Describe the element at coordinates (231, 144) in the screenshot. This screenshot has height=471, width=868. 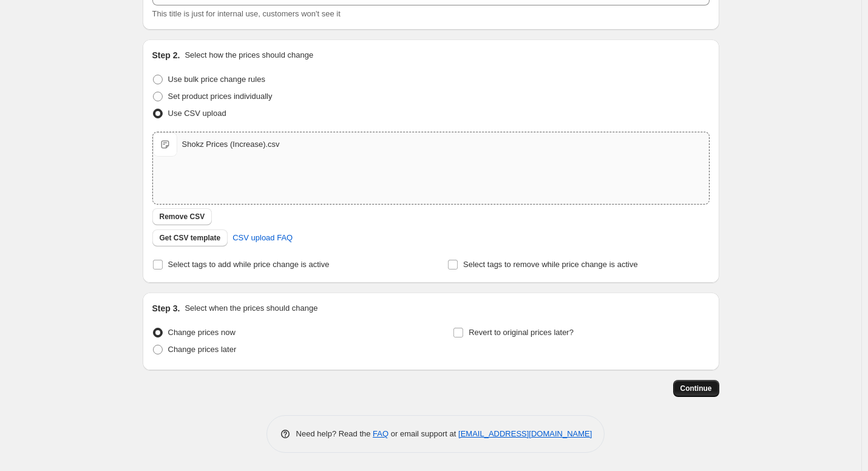
I see `div: Shokz Prices (Increase).csv` at that location.